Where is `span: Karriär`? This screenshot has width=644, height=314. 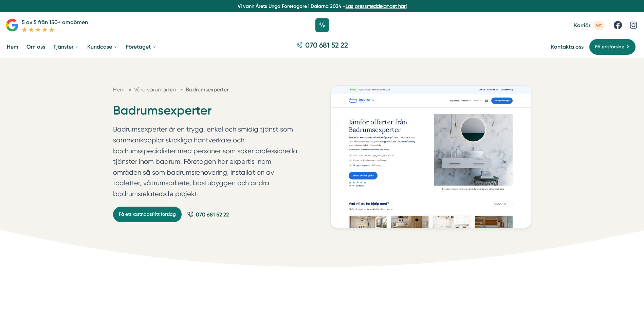 span: Karriär is located at coordinates (582, 25).